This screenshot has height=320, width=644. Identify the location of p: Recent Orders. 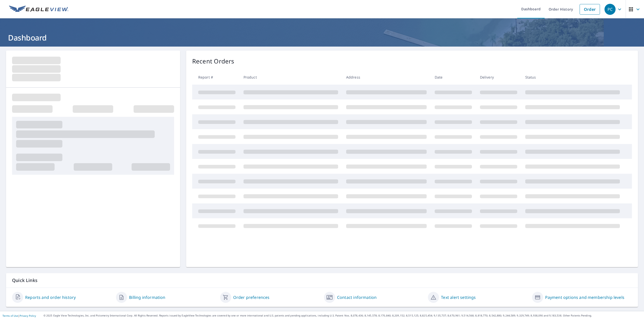
(213, 61).